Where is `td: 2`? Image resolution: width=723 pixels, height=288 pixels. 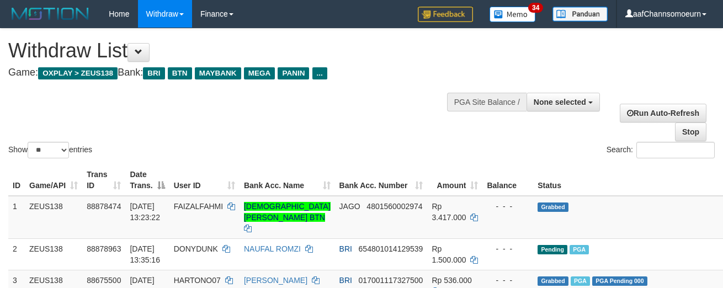
td: 2 is located at coordinates (17, 254).